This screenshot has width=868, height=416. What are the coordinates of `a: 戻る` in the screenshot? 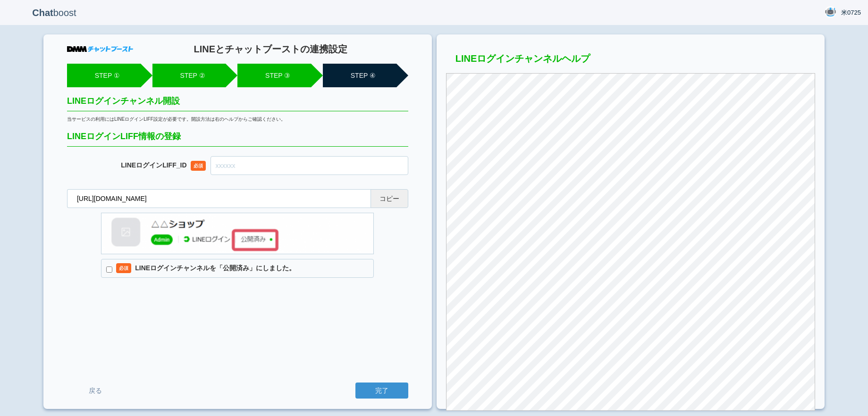 It's located at (96, 391).